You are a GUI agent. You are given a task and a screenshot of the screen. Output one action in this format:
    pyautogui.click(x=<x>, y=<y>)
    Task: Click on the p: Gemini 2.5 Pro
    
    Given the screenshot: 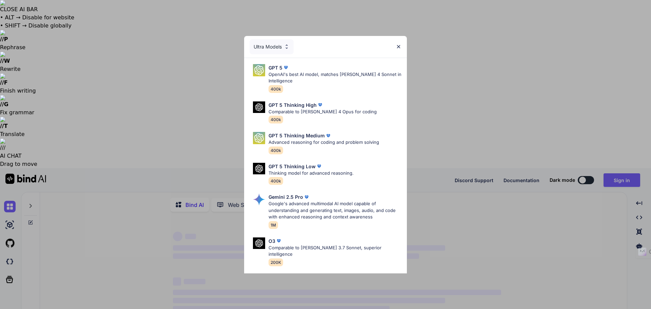 What is the action you would take?
    pyautogui.click(x=286, y=197)
    